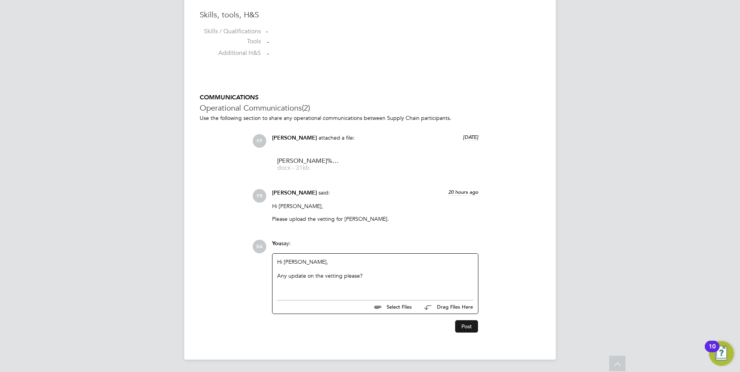  What do you see at coordinates (712, 352) in the screenshot?
I see `div: 10` at bounding box center [712, 352].